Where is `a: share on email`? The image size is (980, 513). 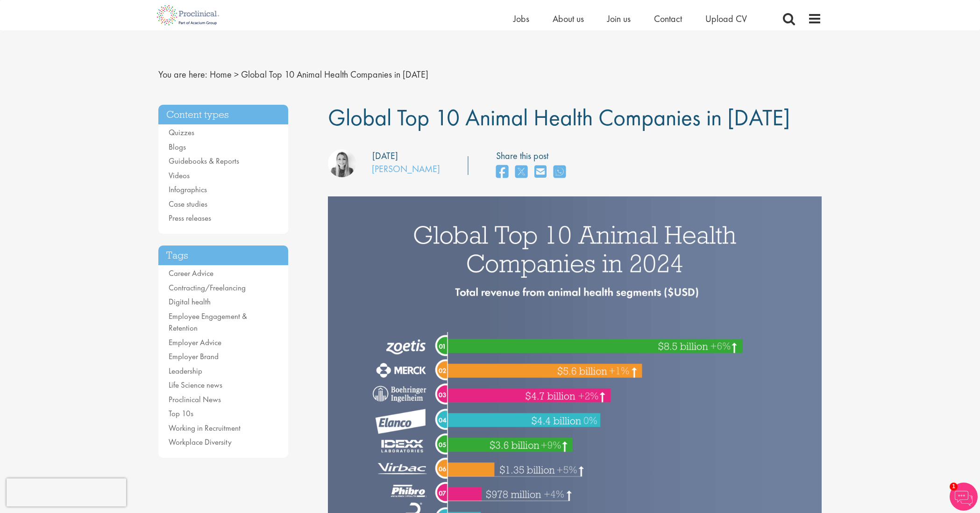 a: share on email is located at coordinates (541, 172).